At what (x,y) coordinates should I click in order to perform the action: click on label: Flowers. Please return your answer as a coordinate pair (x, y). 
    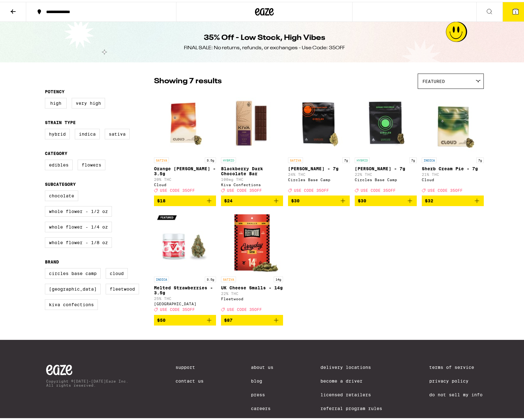
    Looking at the image, I should click on (91, 163).